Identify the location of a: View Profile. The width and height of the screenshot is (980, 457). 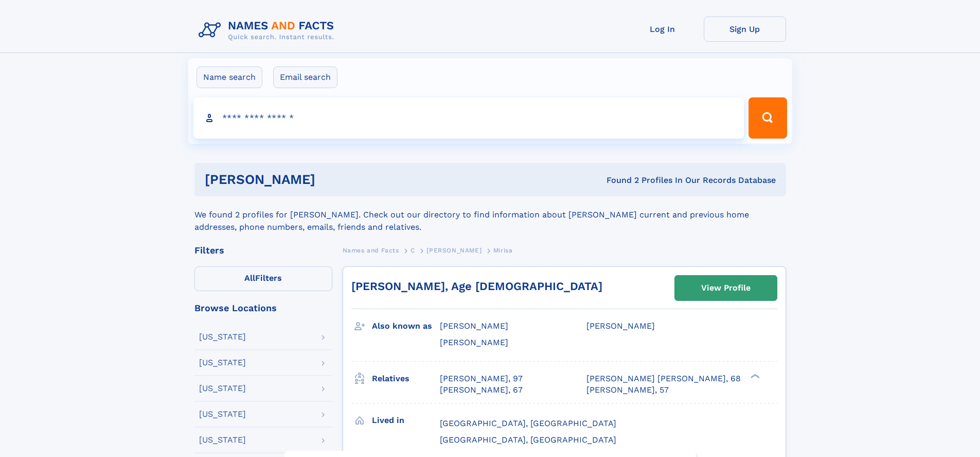
(726, 287).